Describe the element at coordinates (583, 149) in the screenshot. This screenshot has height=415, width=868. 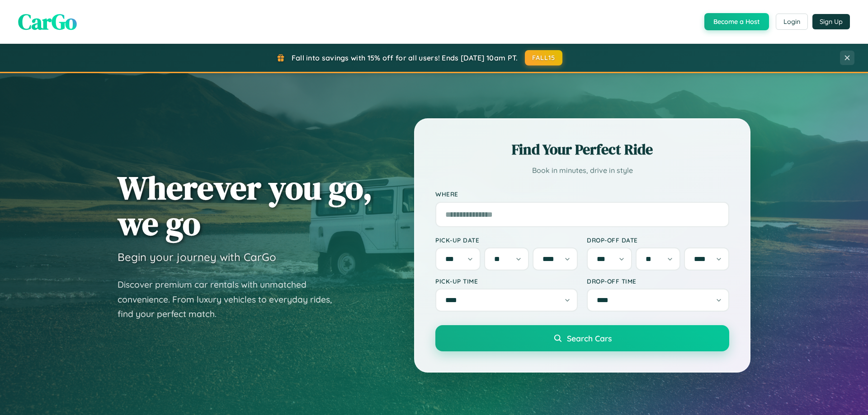
I see `h2: Find Your Perfect Ride` at that location.